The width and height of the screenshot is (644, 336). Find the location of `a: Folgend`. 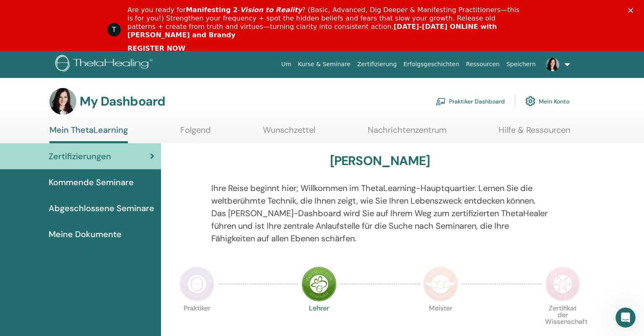

a: Folgend is located at coordinates (195, 133).